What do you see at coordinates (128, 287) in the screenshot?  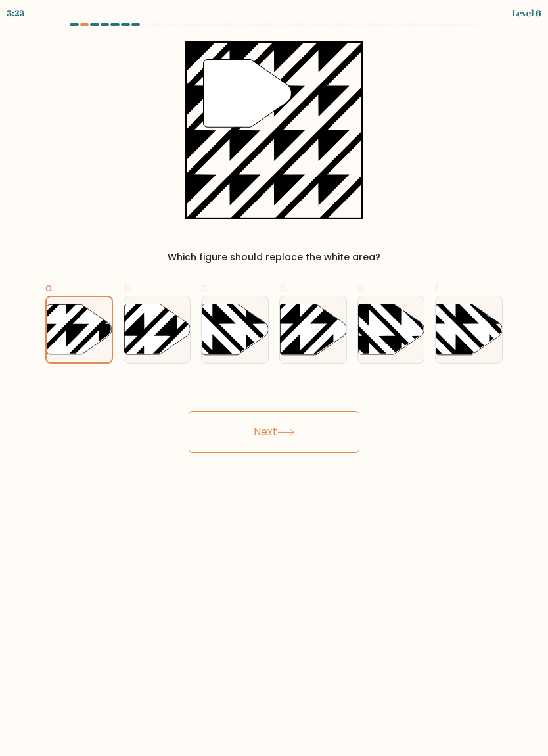 I see `span: b.` at bounding box center [128, 287].